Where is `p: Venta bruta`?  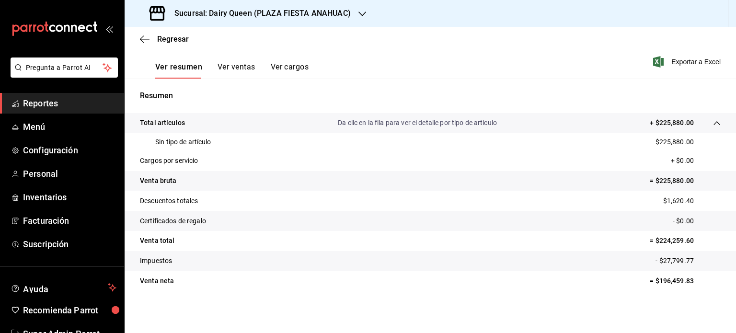 p: Venta bruta is located at coordinates (158, 181).